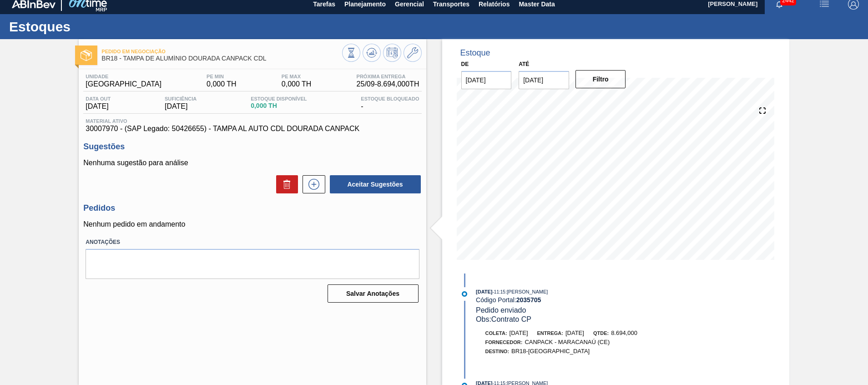  Describe the element at coordinates (496, 334) in the screenshot. I see `span: Coleta:` at that location.